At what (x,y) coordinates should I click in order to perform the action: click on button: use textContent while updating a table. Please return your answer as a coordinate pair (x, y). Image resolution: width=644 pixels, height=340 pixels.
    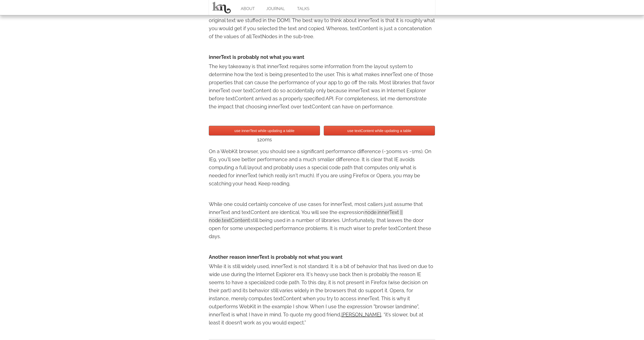
    Looking at the image, I should click on (379, 131).